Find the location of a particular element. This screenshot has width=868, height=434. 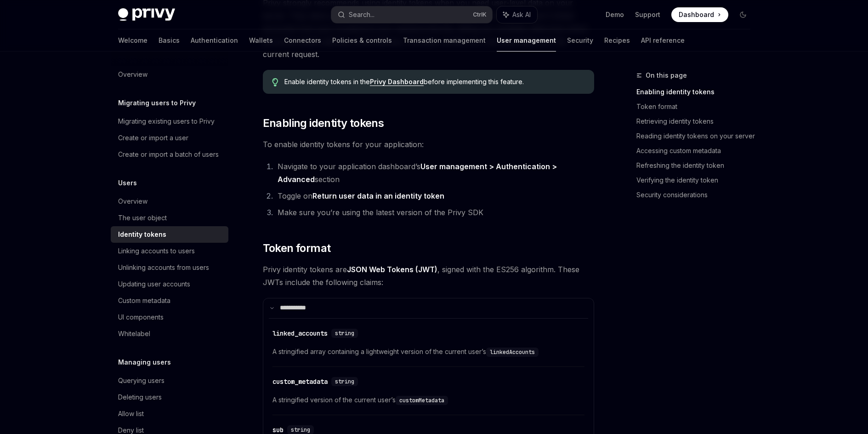

span: Enable identity tokens in the before implementing this feature. is located at coordinates (434, 82).